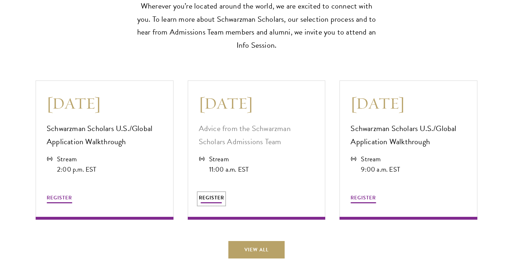 The image size is (513, 277). I want to click on div: 2:00 p.m. EST, so click(77, 169).